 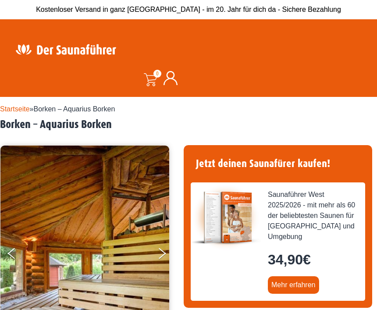 What do you see at coordinates (168, 255) in the screenshot?
I see `button: Next` at bounding box center [168, 255].